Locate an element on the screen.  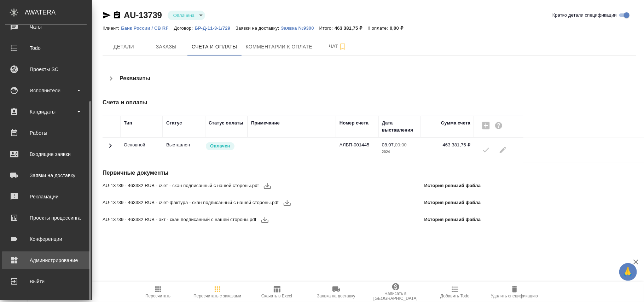
p: Все изменения в спецификации заблокированы is located at coordinates (184, 145).